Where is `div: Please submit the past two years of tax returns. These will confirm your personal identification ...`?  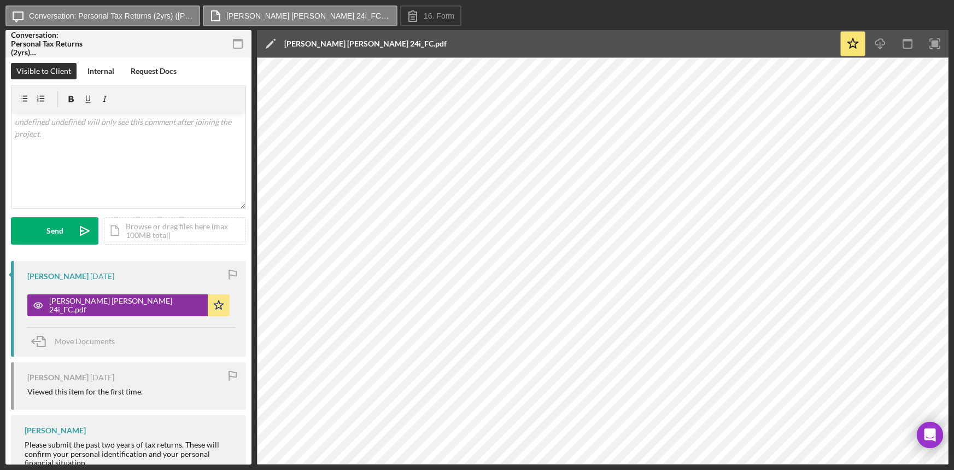
div: Please submit the past two years of tax returns. These will confirm your personal identification ... is located at coordinates (130, 453).